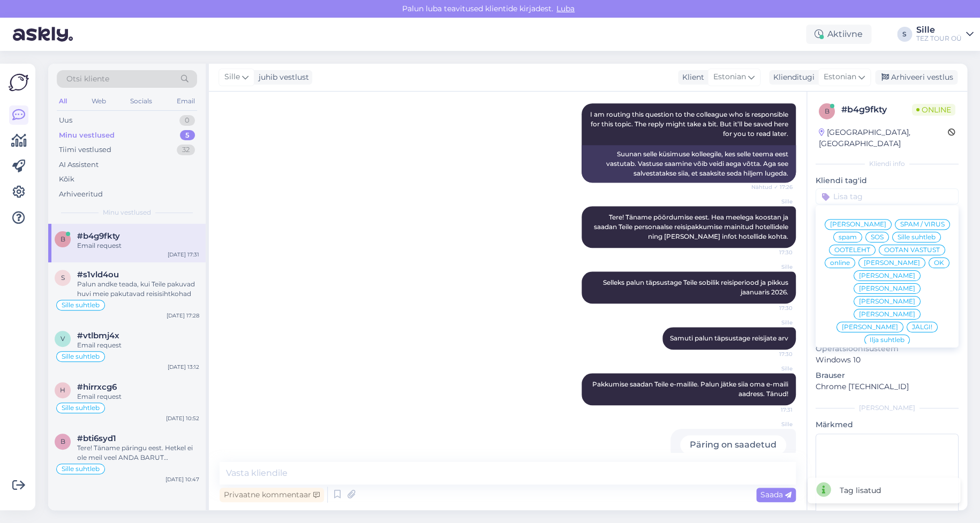  I want to click on span: Luba, so click(565, 9).